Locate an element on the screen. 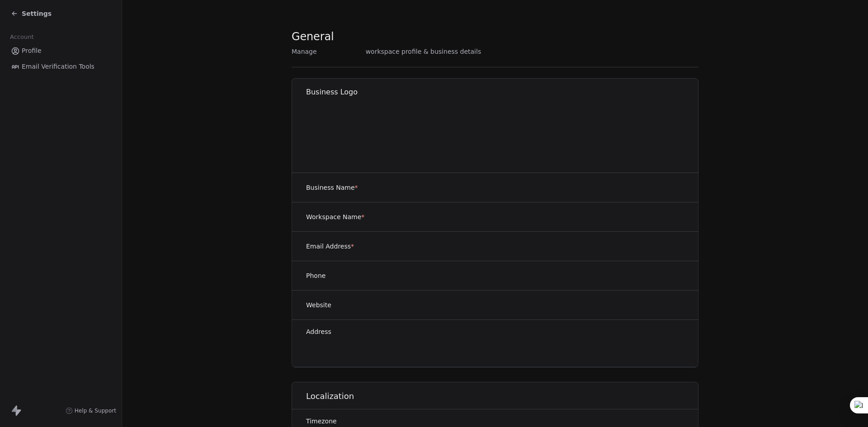 The image size is (868, 427). span: Settings is located at coordinates (37, 13).